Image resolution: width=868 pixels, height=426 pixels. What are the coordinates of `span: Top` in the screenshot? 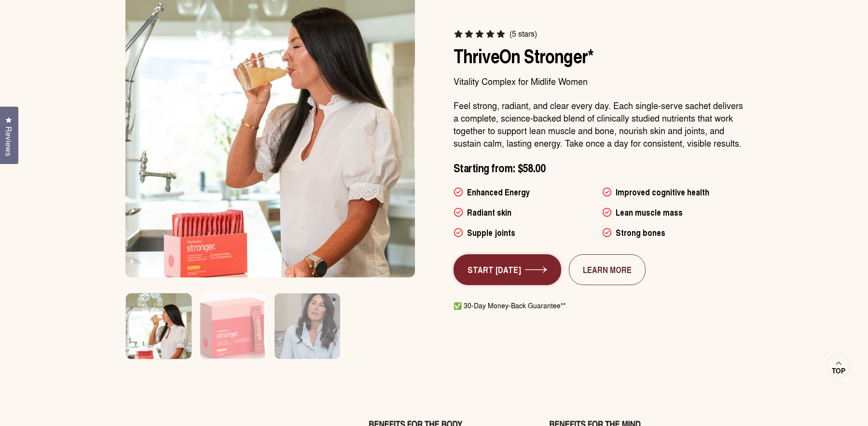 It's located at (839, 371).